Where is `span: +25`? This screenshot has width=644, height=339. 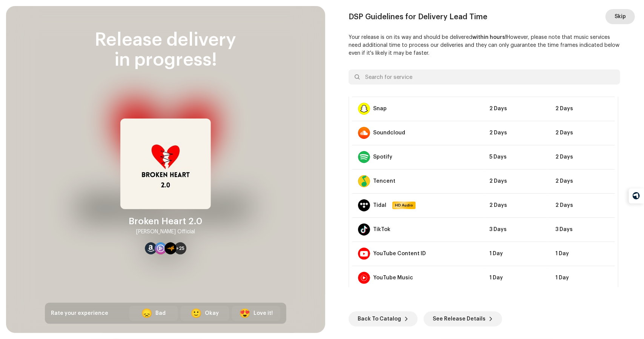 span: +25 is located at coordinates (180, 248).